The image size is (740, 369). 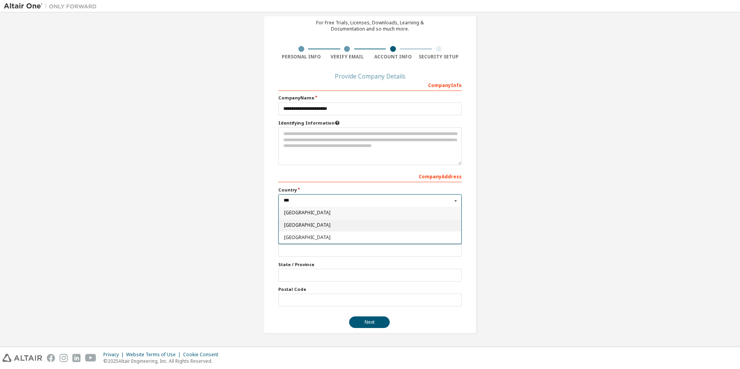 I want to click on img: facebook.svg, so click(x=51, y=358).